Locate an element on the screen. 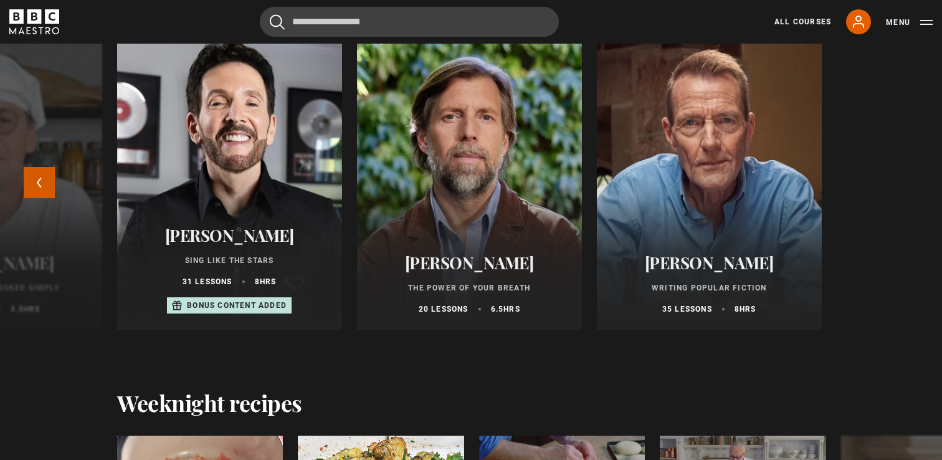 This screenshot has width=942, height=460. p: 35 lessons is located at coordinates (688, 309).